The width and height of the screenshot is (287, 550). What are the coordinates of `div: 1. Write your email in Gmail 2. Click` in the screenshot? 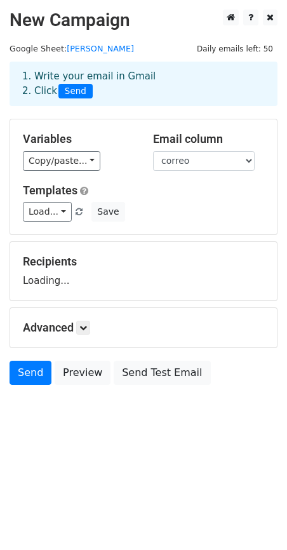 It's located at (144, 84).